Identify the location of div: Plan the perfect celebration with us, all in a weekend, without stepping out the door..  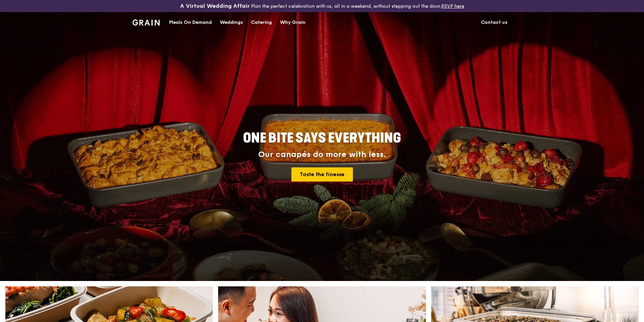
(322, 6).